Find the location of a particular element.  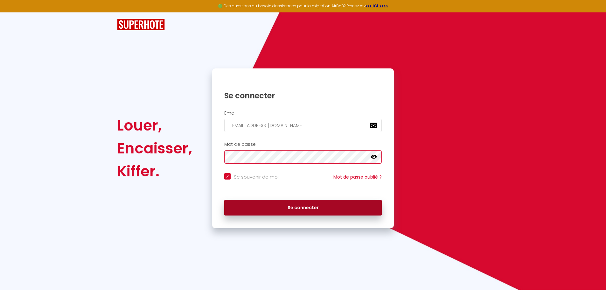

h1: Se connecter is located at coordinates (303, 95).